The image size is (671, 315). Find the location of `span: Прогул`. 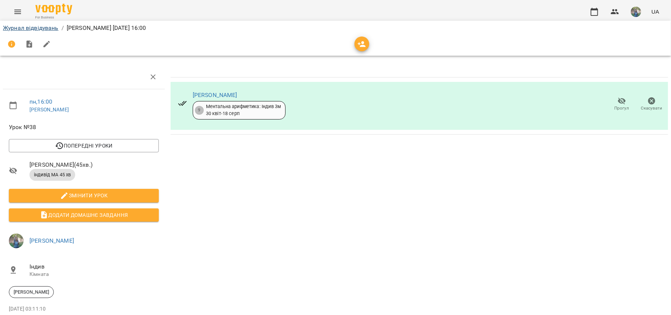

span: Прогул is located at coordinates (622, 108).